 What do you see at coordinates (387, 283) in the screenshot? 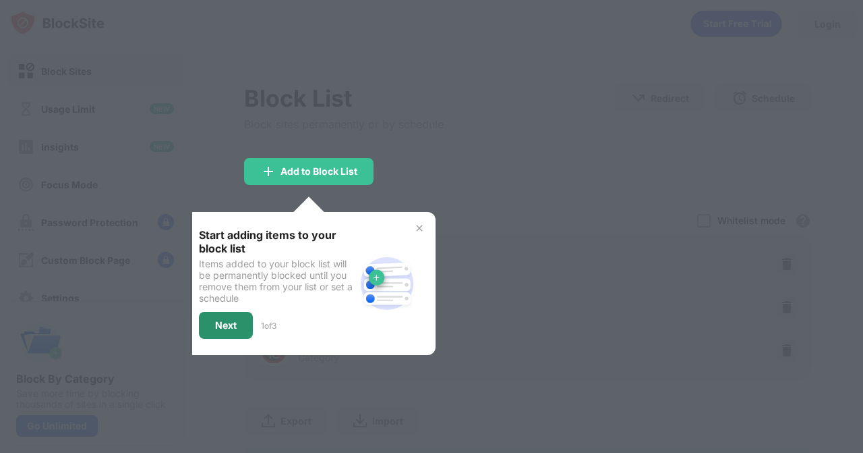
I see `img: block-site.svg` at bounding box center [387, 283].